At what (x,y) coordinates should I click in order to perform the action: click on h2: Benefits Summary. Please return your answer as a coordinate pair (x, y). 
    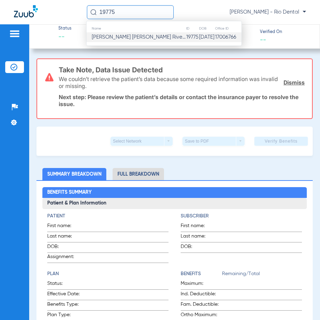
    Looking at the image, I should click on (174, 193).